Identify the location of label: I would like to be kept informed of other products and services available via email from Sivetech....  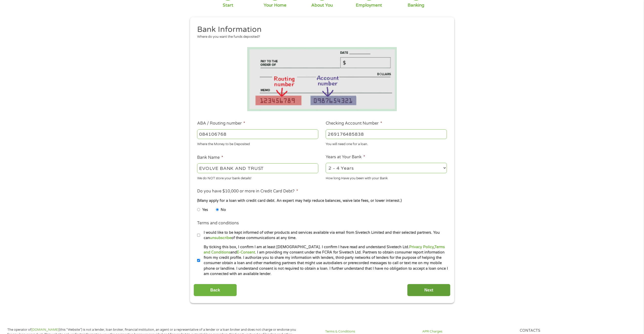
(324, 235).